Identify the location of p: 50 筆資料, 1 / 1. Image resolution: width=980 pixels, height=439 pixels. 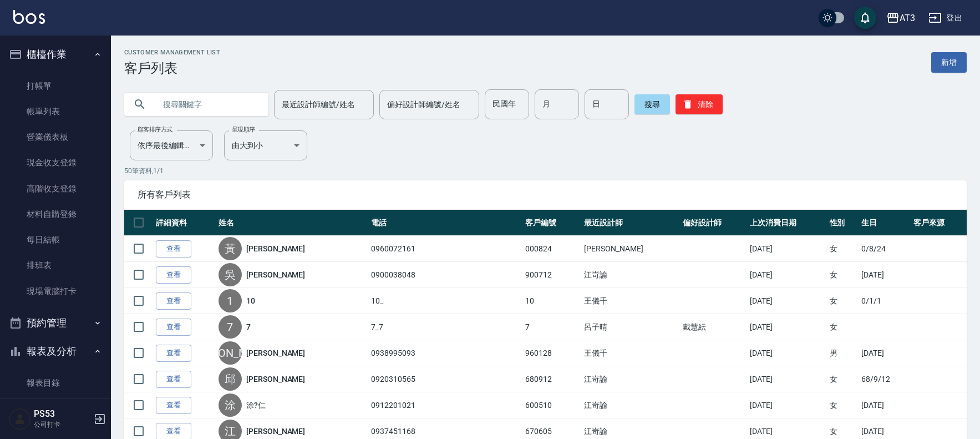
(545, 171).